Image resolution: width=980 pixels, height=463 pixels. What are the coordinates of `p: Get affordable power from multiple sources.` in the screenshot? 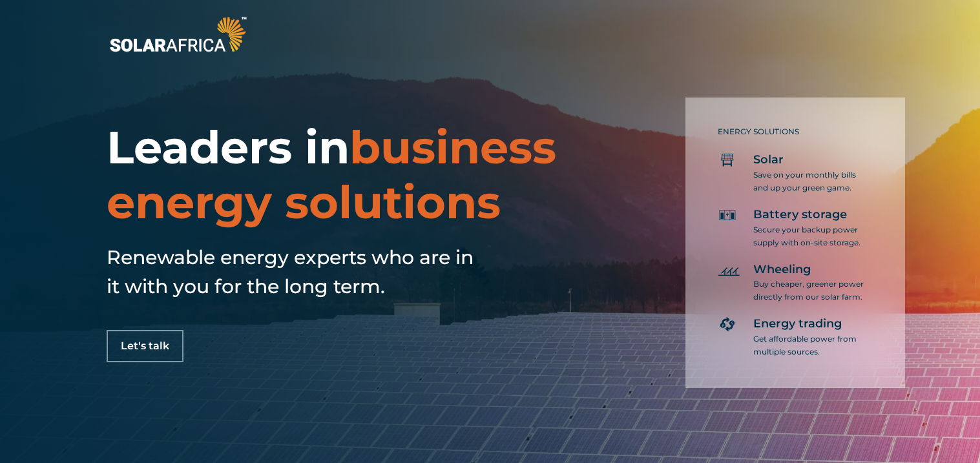 It's located at (809, 346).